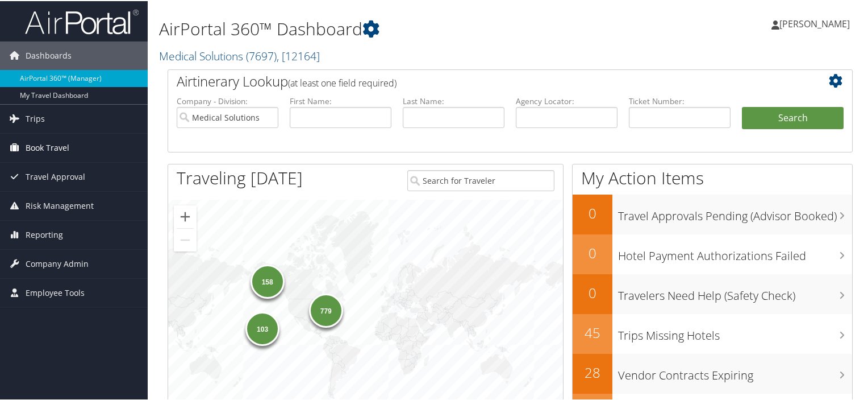 Image resolution: width=868 pixels, height=400 pixels. What do you see at coordinates (55, 292) in the screenshot?
I see `span: Employee Tools` at bounding box center [55, 292].